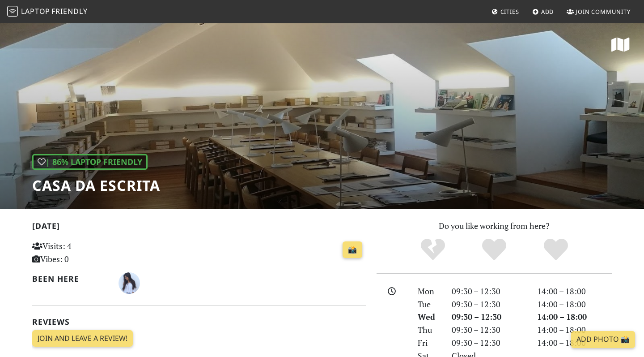 This screenshot has height=357, width=644. I want to click on span: Iara Pratas, so click(129, 282).